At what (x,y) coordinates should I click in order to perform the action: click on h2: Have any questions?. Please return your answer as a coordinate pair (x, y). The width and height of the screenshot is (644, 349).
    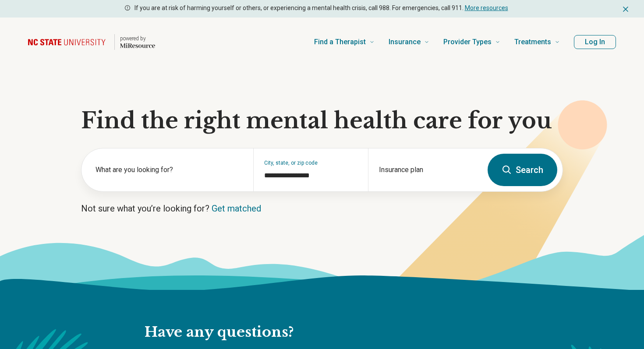
    Looking at the image, I should click on (312, 333).